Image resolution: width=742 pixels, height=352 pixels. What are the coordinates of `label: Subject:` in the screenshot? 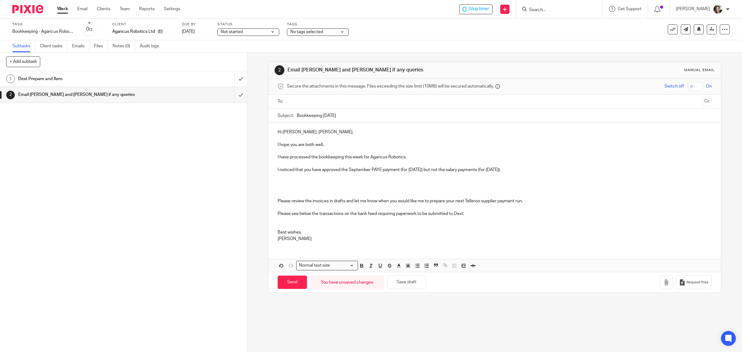 It's located at (286, 116).